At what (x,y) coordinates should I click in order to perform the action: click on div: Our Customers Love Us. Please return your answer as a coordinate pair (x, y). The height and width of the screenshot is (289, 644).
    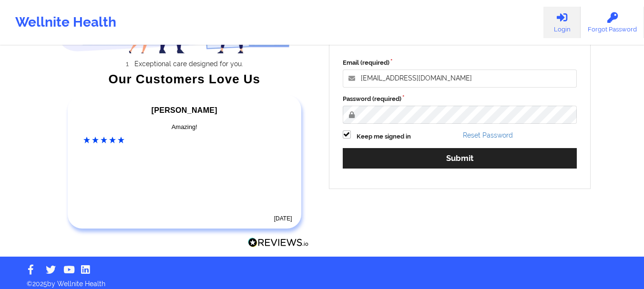
    Looking at the image, I should click on (184, 79).